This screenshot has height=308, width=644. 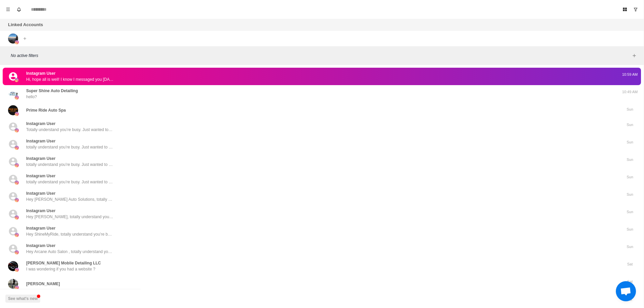 I want to click on p: 10:59 AM, so click(x=630, y=74).